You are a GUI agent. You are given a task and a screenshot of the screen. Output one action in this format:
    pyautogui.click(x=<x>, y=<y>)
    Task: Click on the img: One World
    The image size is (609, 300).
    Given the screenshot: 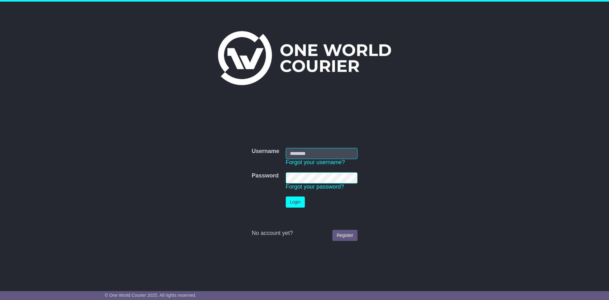 What is the action you would take?
    pyautogui.click(x=305, y=58)
    